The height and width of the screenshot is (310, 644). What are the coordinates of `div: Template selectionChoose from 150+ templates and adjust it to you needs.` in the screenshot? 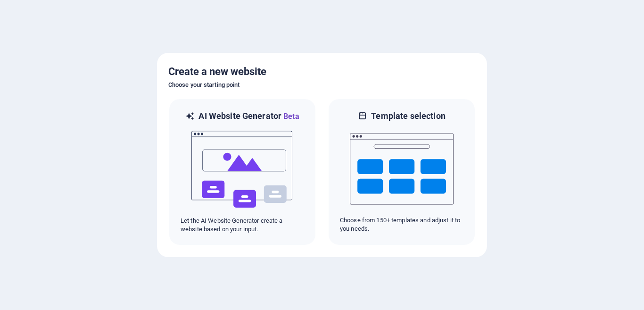 It's located at (401, 171).